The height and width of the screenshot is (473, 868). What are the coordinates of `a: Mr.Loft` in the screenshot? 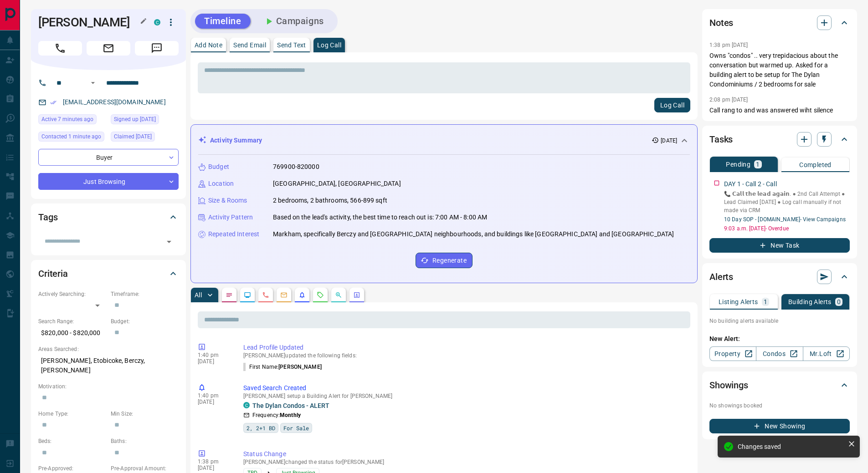 It's located at (826, 354).